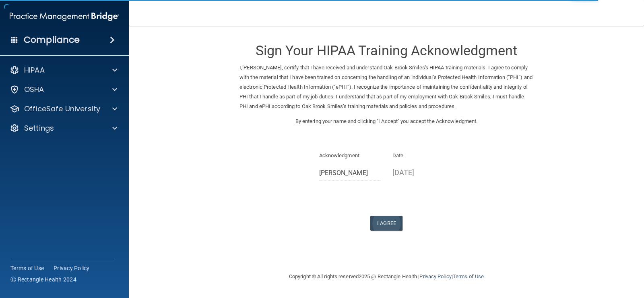 Image resolution: width=644 pixels, height=298 pixels. What do you see at coordinates (65, 17) in the screenshot?
I see `img: PMB logo` at bounding box center [65, 17].